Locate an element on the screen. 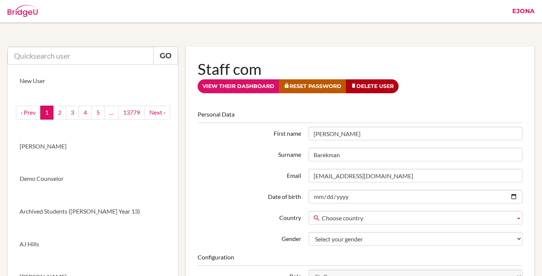 This screenshot has height=276, width=542. a: ‹ Prev is located at coordinates (28, 113).